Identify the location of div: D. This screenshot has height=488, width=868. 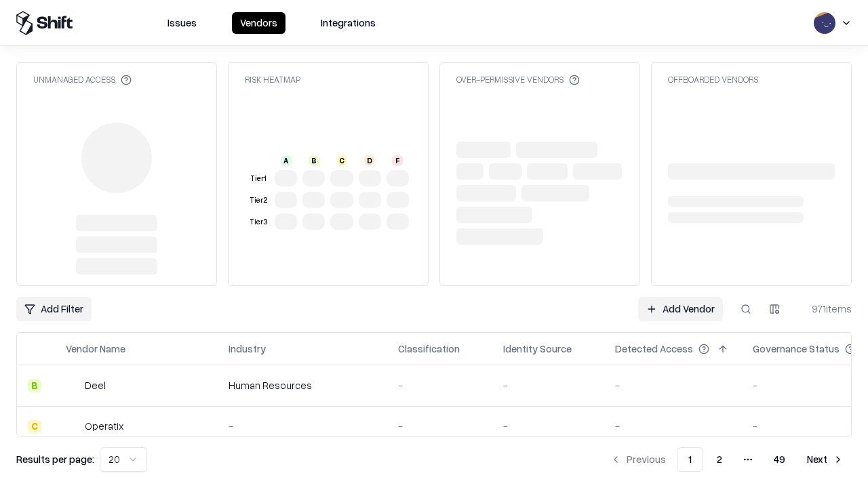
(370, 161).